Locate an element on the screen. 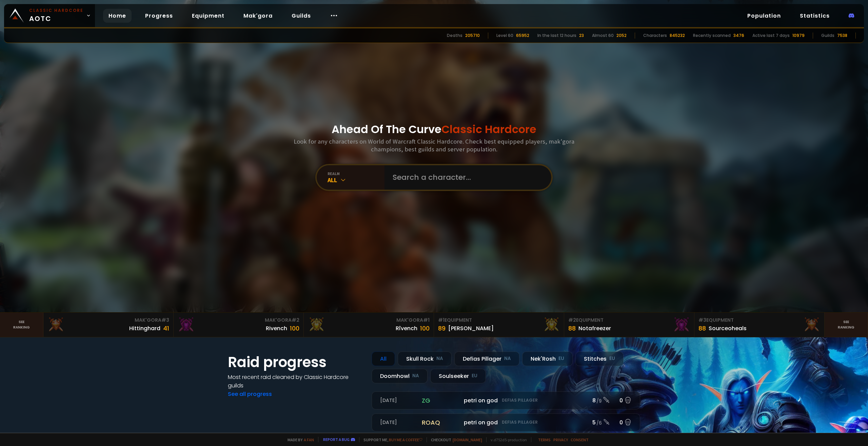 Image resolution: width=868 pixels, height=446 pixels. span: AOTC is located at coordinates (56, 15).